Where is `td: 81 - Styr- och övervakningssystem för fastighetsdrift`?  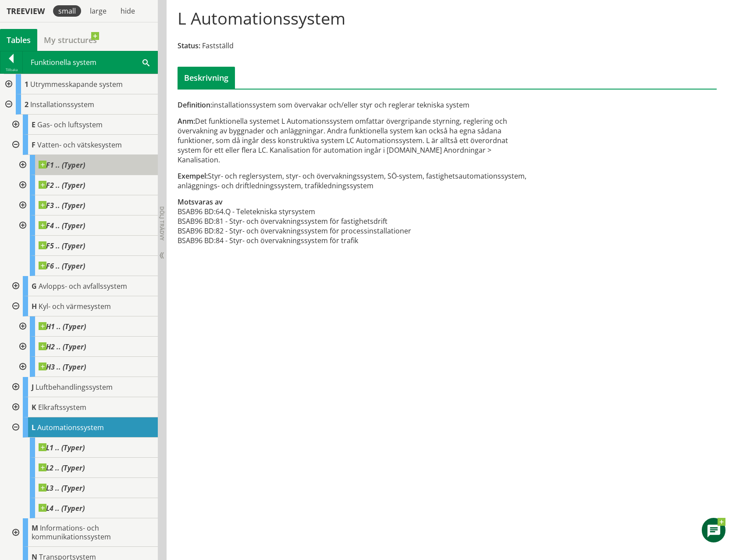
td: 81 - Styr- och övervakningssystem för fastighetsdrift is located at coordinates (313, 221).